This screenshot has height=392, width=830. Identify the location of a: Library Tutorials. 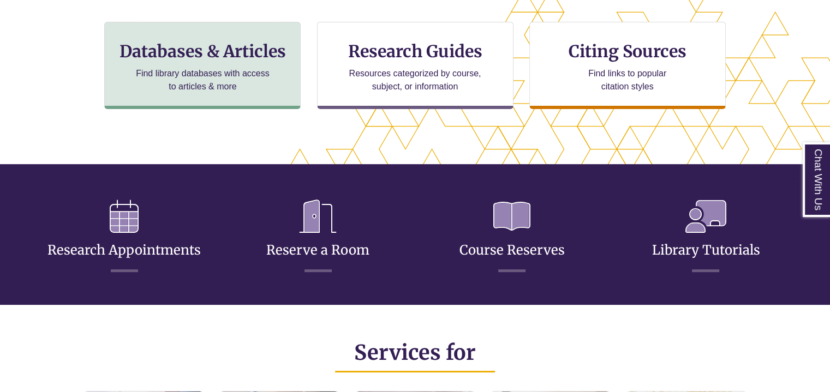
(705, 237).